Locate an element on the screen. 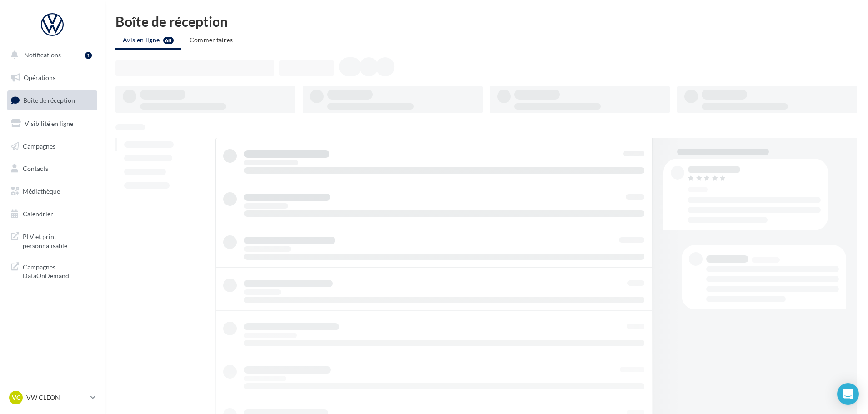 This screenshot has width=868, height=414. span: PLV et print personnalisable is located at coordinates (58, 240).